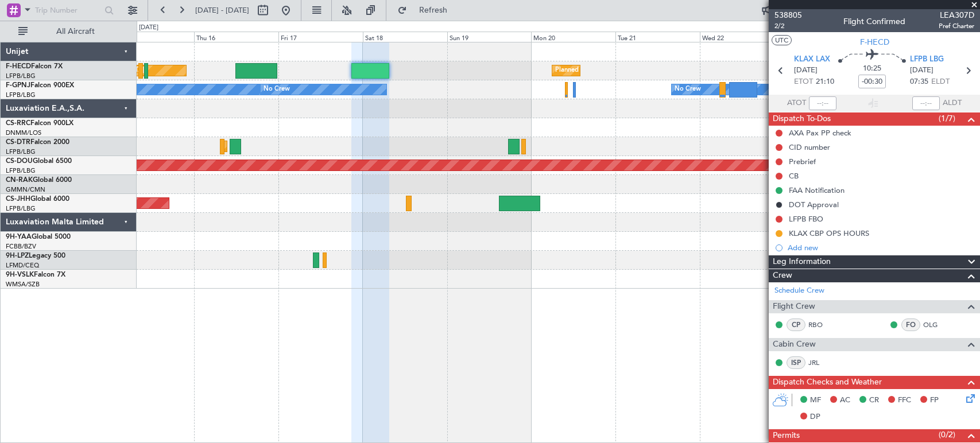 Image resolution: width=980 pixels, height=443 pixels. Describe the element at coordinates (810, 147) in the screenshot. I see `div: CID number` at that location.